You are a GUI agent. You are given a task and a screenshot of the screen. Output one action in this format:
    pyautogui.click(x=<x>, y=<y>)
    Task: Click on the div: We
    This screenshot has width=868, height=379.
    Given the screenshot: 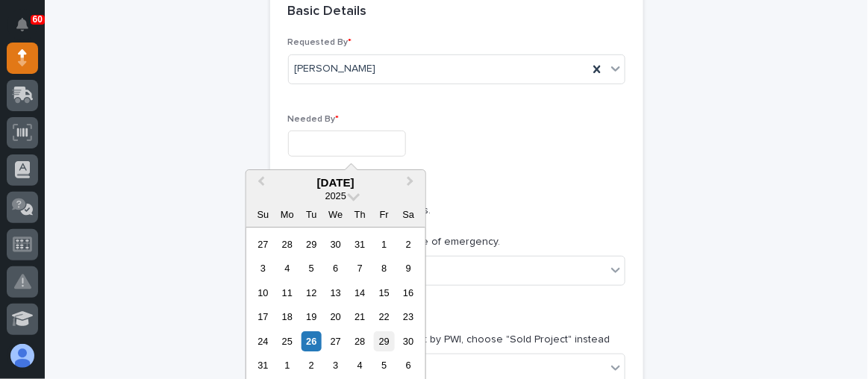 What is the action you would take?
    pyautogui.click(x=335, y=214)
    